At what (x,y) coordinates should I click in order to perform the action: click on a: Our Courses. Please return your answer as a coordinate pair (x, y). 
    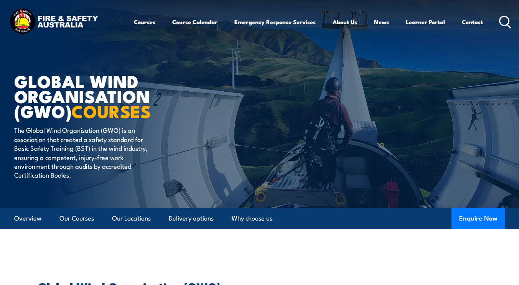
    Looking at the image, I should click on (77, 218).